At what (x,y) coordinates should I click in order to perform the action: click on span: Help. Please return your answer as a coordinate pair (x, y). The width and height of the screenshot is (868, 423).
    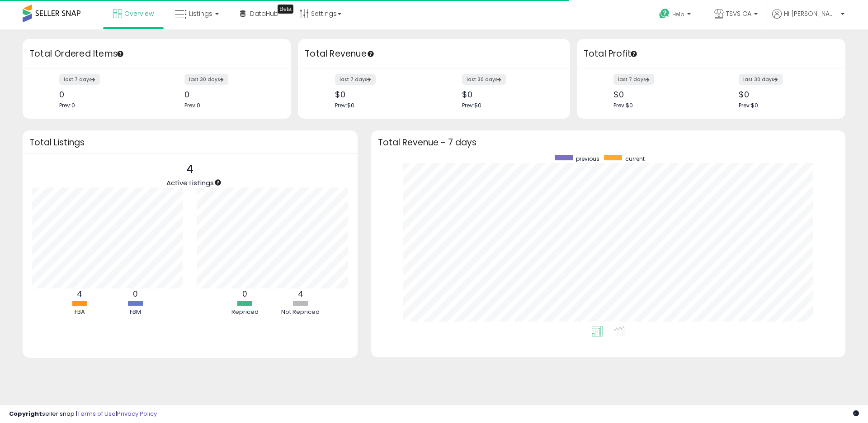
    Looking at the image, I should click on (678, 14).